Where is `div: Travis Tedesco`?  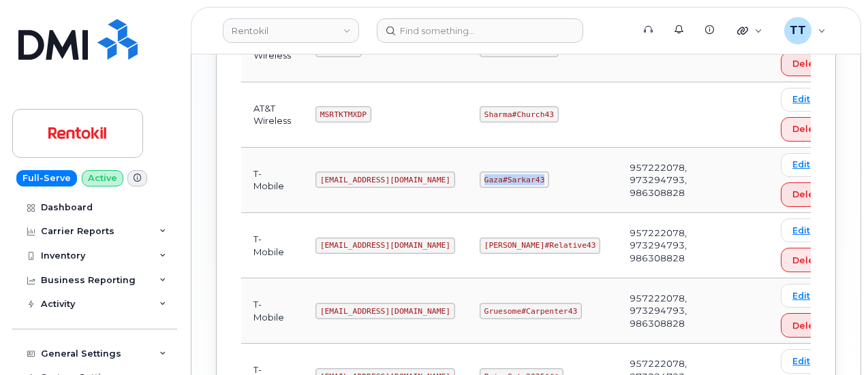 div: Travis Tedesco is located at coordinates (805, 31).